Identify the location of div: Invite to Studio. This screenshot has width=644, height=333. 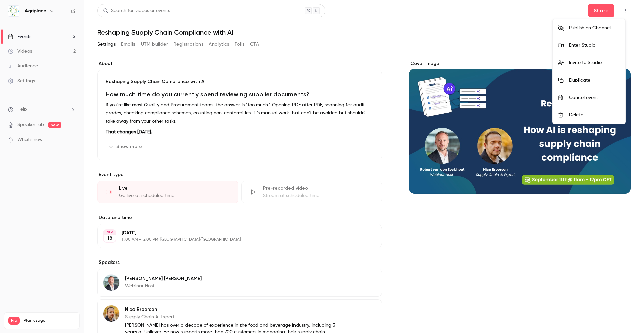
(595, 63).